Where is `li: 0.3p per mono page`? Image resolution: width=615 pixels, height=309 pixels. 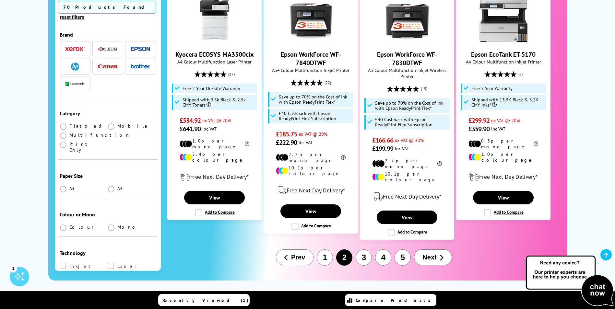
li: 0.3p per mono page is located at coordinates (503, 144).